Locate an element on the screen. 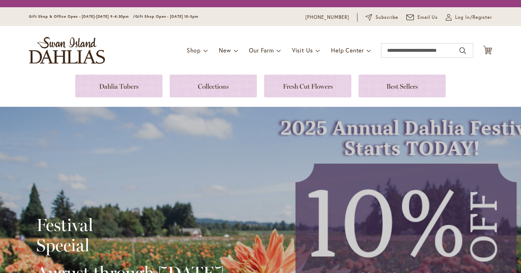 The height and width of the screenshot is (273, 521). span: Email Us is located at coordinates (428, 17).